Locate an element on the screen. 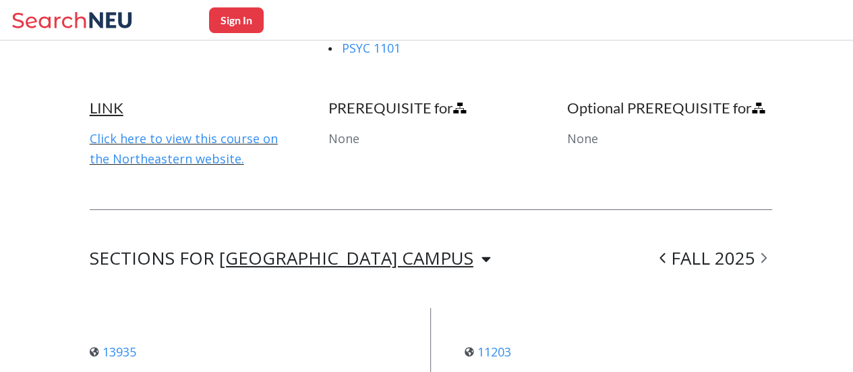  h4: PREREQUISITE for is located at coordinates (431, 108).